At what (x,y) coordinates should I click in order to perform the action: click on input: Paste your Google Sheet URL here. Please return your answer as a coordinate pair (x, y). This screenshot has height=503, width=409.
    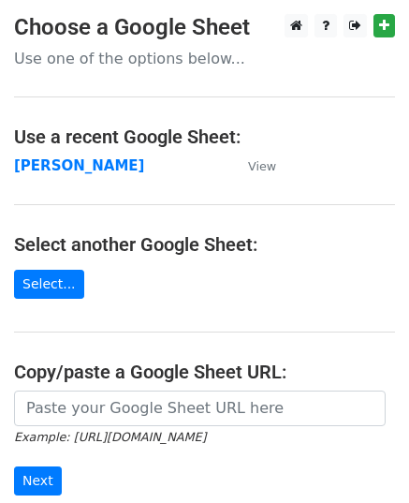
    Looking at the image, I should click on (199, 408).